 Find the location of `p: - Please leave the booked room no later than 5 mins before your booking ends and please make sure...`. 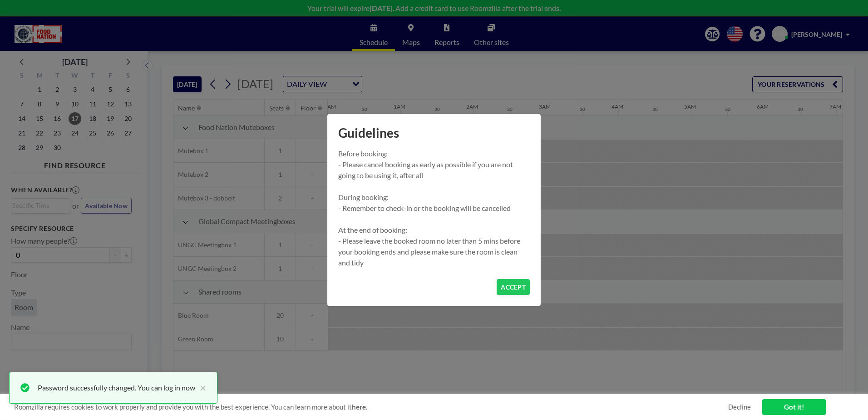

p: - Please leave the booked room no later than 5 mins before your booking ends and please make sure... is located at coordinates (434, 252).